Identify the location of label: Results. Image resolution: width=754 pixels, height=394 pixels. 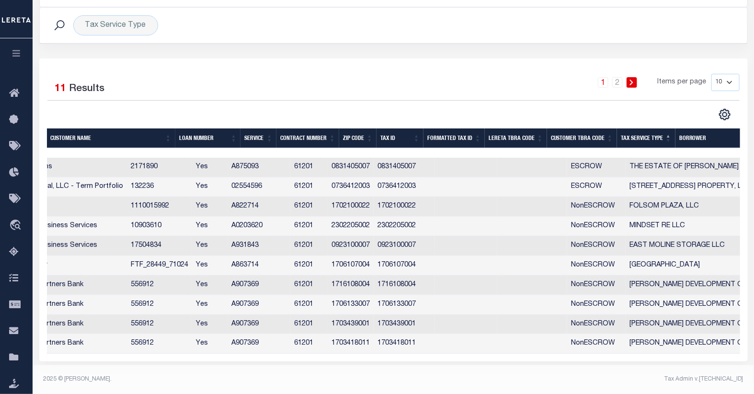
(87, 89).